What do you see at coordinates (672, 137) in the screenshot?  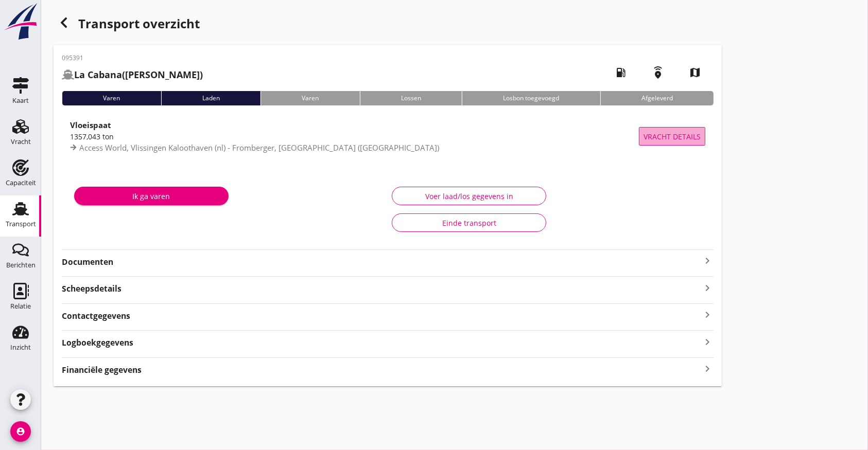 I see `button: Vracht details` at bounding box center [672, 137].